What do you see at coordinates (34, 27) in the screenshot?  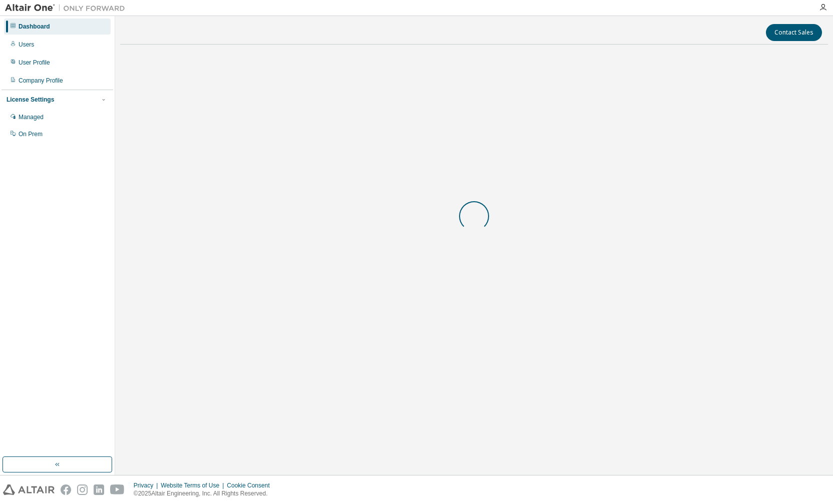 I see `div: Dashboard` at bounding box center [34, 27].